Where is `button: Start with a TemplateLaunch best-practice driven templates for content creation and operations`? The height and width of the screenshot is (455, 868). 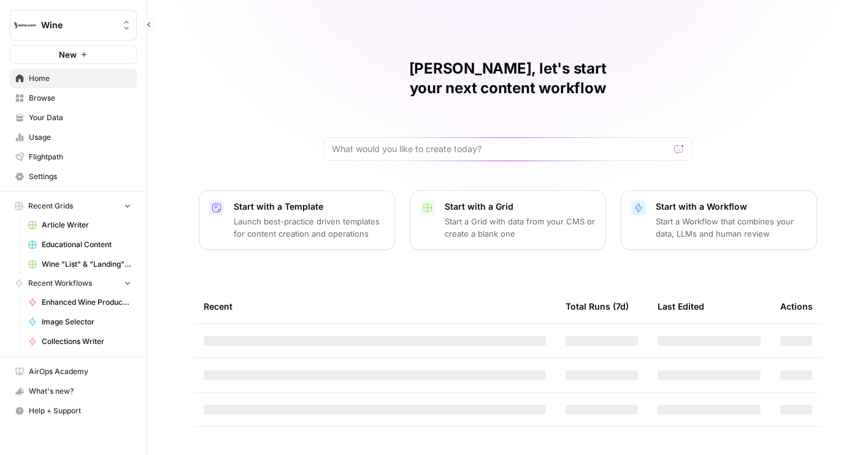
button: Start with a TemplateLaunch best-practice driven templates for content creation and operations is located at coordinates (297, 220).